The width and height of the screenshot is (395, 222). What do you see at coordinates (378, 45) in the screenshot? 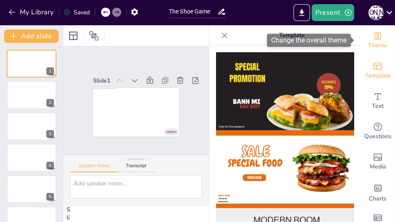
I see `span: Theme` at bounding box center [378, 45].